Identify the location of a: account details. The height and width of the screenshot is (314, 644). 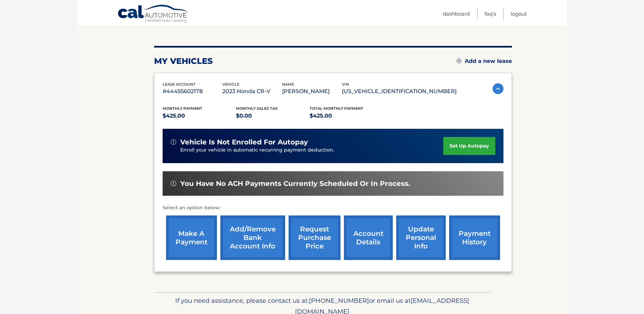
(368, 237).